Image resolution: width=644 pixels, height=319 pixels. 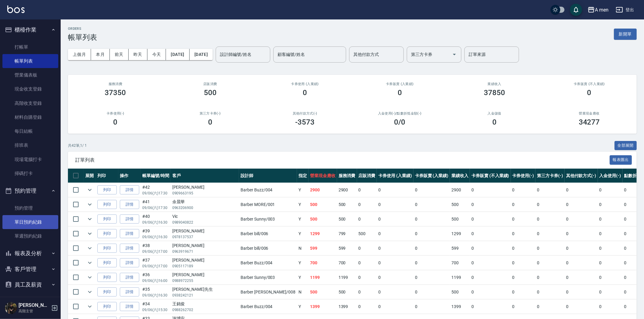 I want to click on td: #35, so click(x=156, y=292).